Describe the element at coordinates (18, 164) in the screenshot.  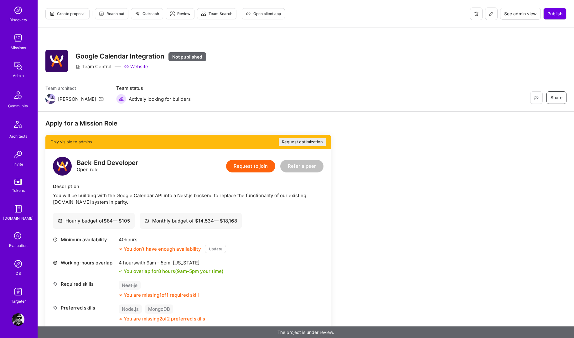
I see `div: Invite` at that location.